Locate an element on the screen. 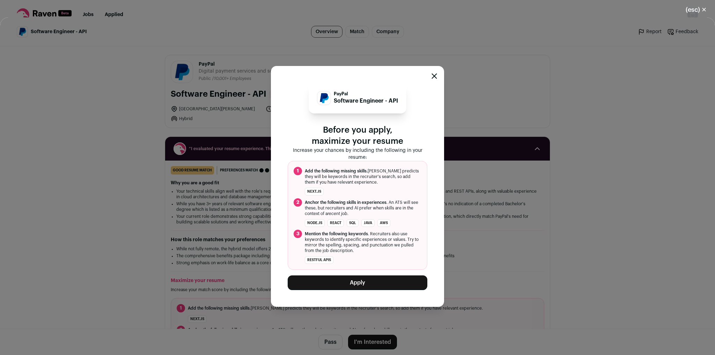 This screenshot has width=715, height=355. li: RESTful APIs is located at coordinates (319, 260).